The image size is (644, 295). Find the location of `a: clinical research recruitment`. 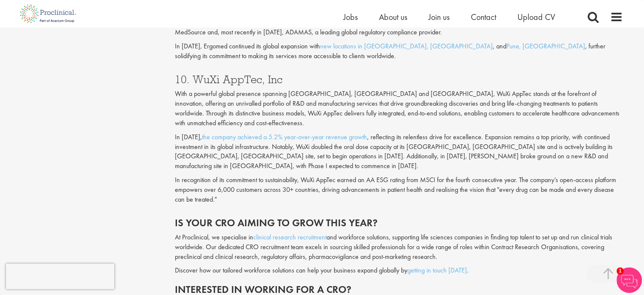

a: clinical research recruitment is located at coordinates (290, 237).